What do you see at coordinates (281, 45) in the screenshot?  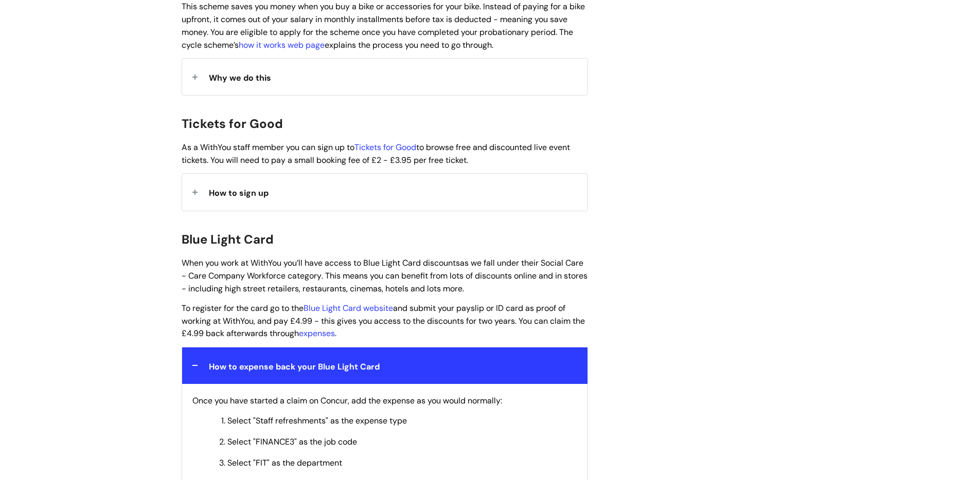 I see `a: how it works web page` at bounding box center [281, 45].